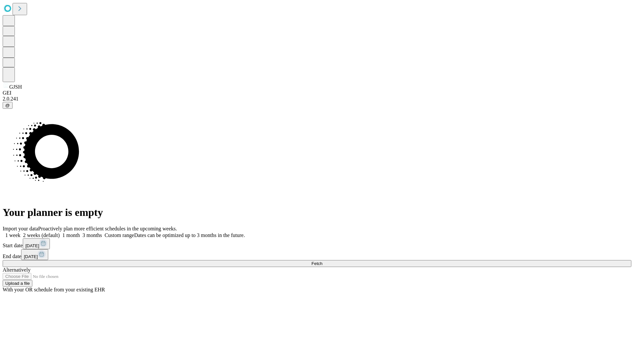 The width and height of the screenshot is (634, 356). What do you see at coordinates (16, 87) in the screenshot?
I see `span: GJSH` at bounding box center [16, 87].